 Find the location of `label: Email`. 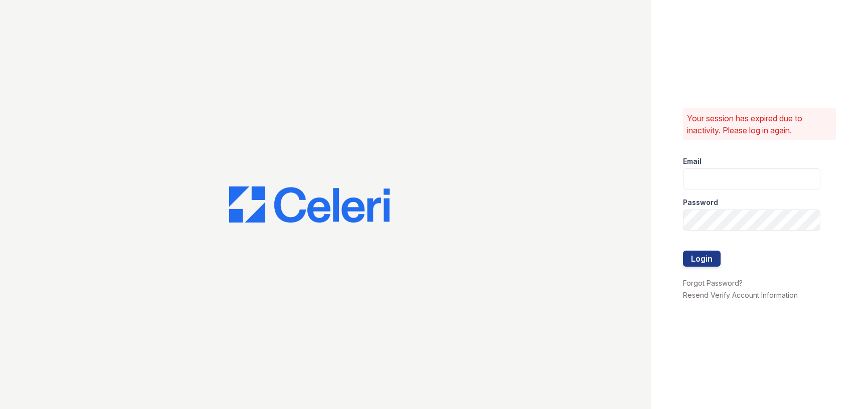

label: Email is located at coordinates (692, 161).